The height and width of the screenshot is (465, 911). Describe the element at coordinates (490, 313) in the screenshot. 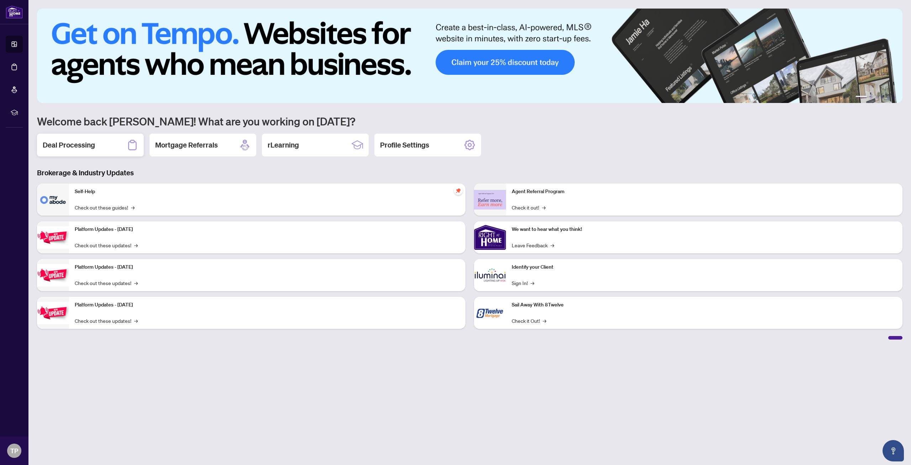

I see `img: Sail Away With 8Twelve` at that location.